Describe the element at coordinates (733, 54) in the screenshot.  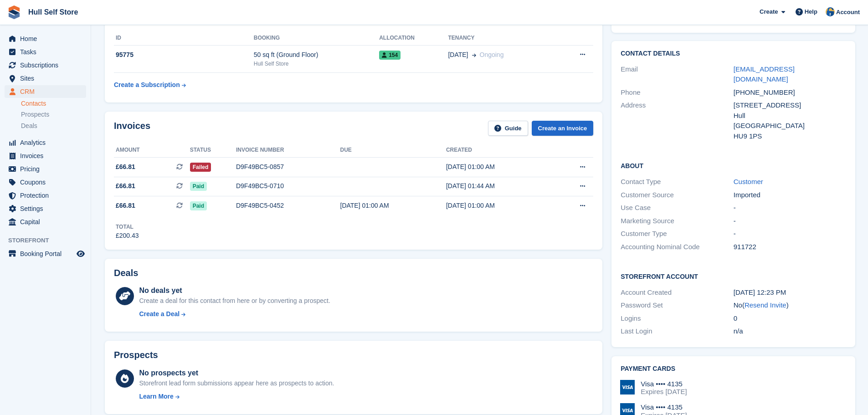
I see `h2: Contact Details` at that location.